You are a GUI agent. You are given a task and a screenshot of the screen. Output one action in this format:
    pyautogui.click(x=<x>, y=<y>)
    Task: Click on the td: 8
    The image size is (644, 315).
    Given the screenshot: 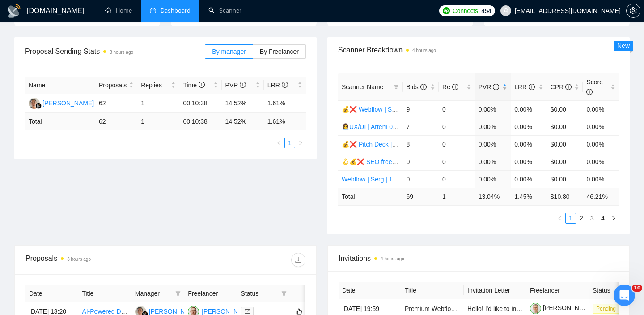 What is the action you would take?
    pyautogui.click(x=420, y=144)
    